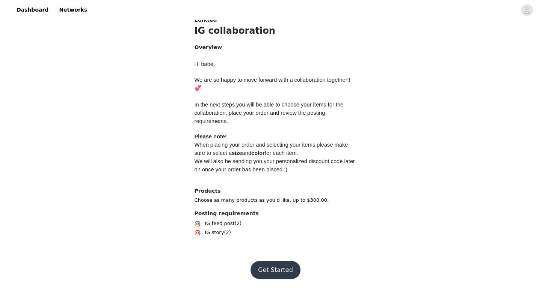 The image size is (551, 288). I want to click on strong: color, so click(258, 153).